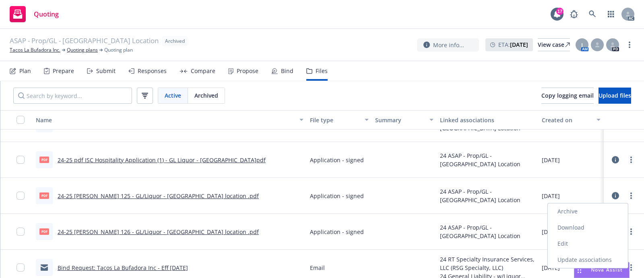 The height and width of the screenshot is (278, 644). What do you see at coordinates (153, 71) in the screenshot?
I see `div: Responses` at bounding box center [153, 71].